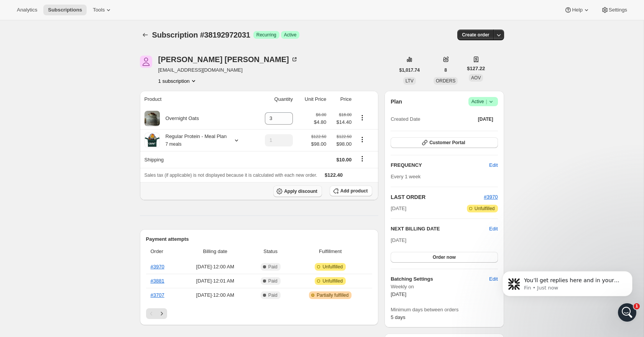 The image size is (644, 337). I want to click on div: message notification from Fin, Just now. You’ll get replies here and in your email: ✉️ cravemeals..., so click(76, 29).